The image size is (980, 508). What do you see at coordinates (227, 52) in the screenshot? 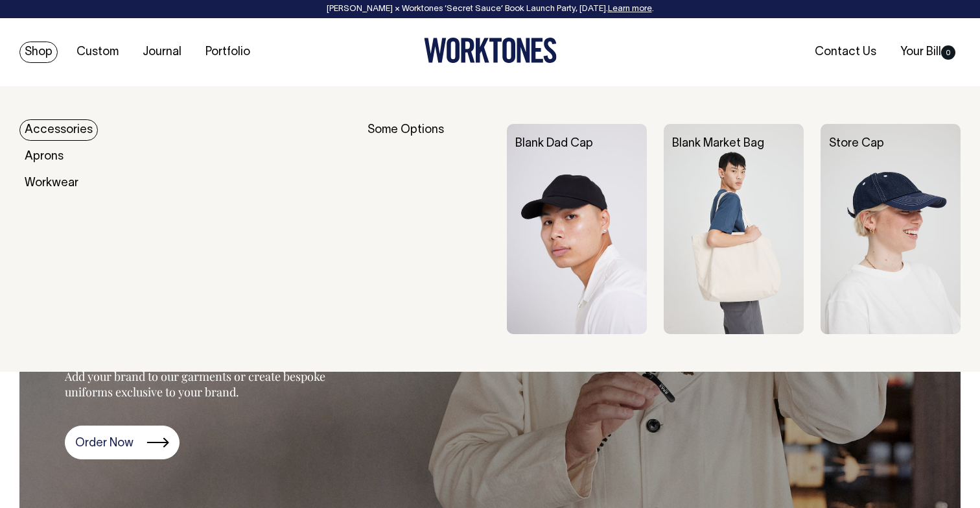
I see `a: Portfolio` at bounding box center [227, 52].